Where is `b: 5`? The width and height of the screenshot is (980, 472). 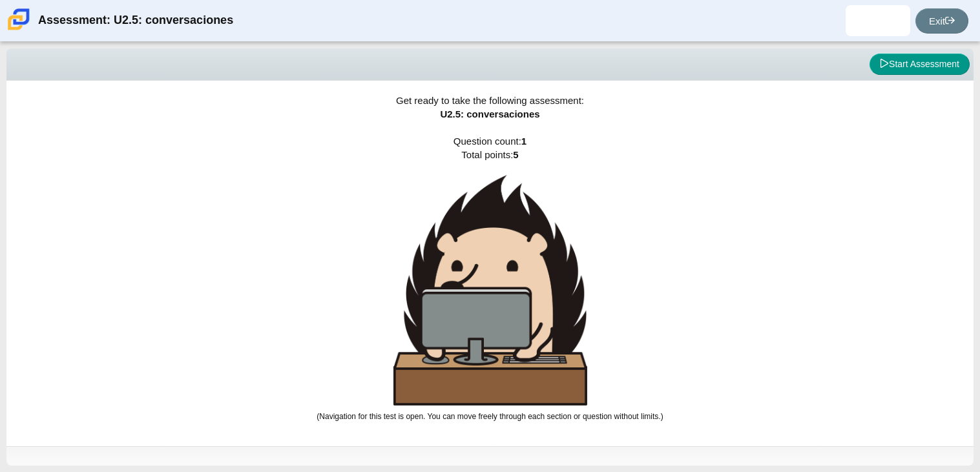
b: 5 is located at coordinates (516, 154).